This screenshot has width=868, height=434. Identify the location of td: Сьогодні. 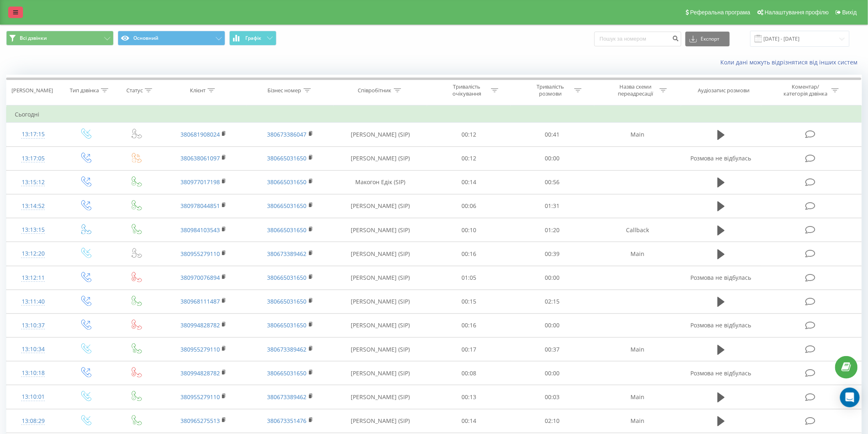
(434, 115).